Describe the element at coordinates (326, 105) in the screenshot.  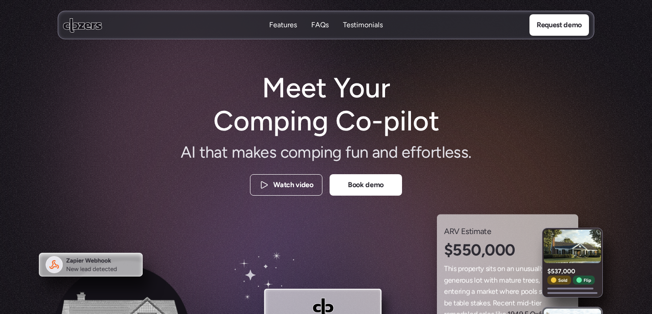
I see `h1: Meet Your Comping Co-pilot` at that location.